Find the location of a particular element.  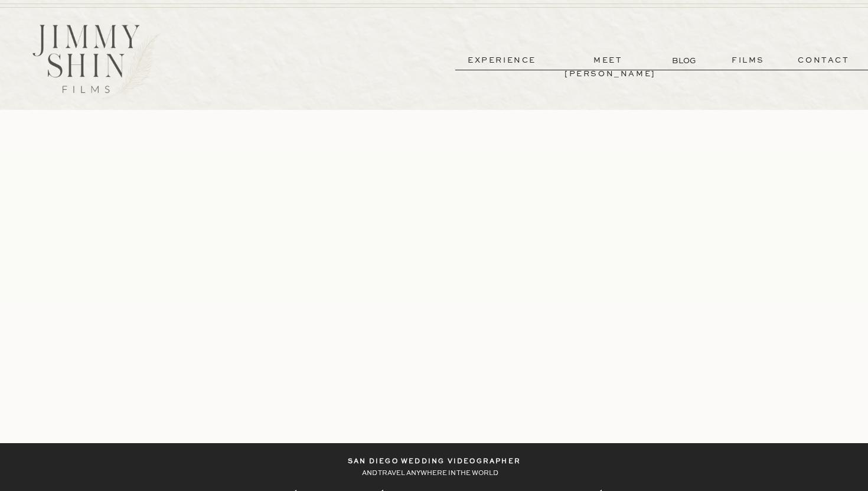

a: films is located at coordinates (748, 60).